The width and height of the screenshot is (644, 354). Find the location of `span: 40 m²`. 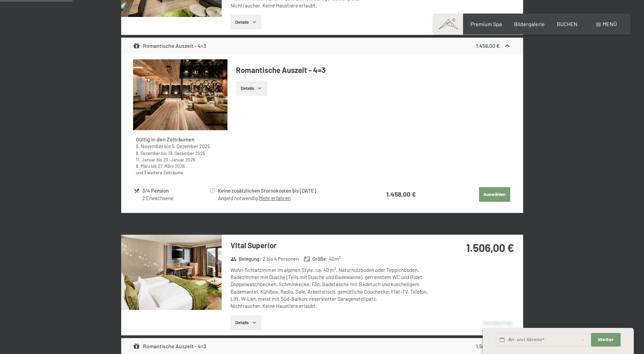

span: 40 m² is located at coordinates (335, 259).